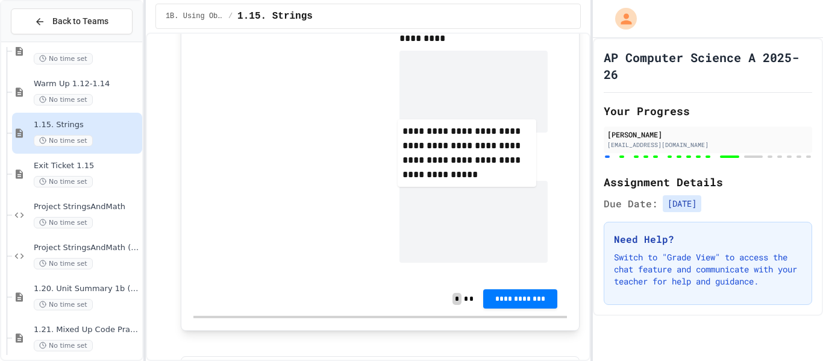 The width and height of the screenshot is (823, 361). Describe the element at coordinates (87, 330) in the screenshot. I see `span: 1.21. Mixed Up Code Practice 1b (1.7-1.15)` at that location.